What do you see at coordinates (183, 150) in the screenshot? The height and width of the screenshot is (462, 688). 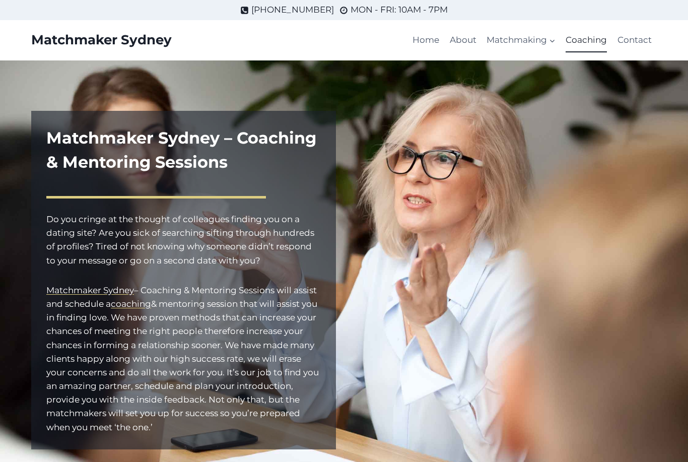 I see `h1: Matchmaker Sydney – Coaching & Mentoring Sessions` at bounding box center [183, 150].